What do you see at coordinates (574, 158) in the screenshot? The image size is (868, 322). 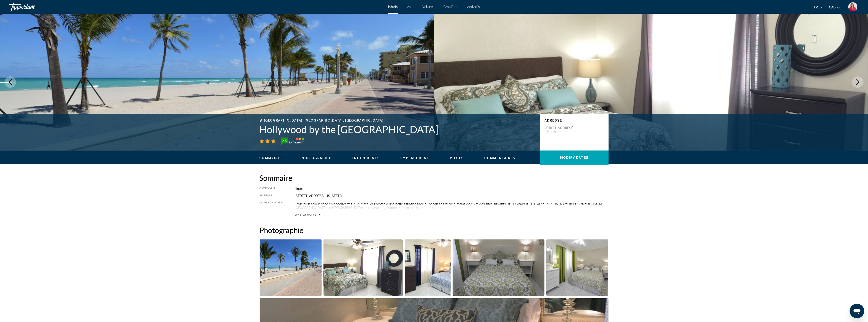 I see `span: Modify Dates` at bounding box center [574, 158].